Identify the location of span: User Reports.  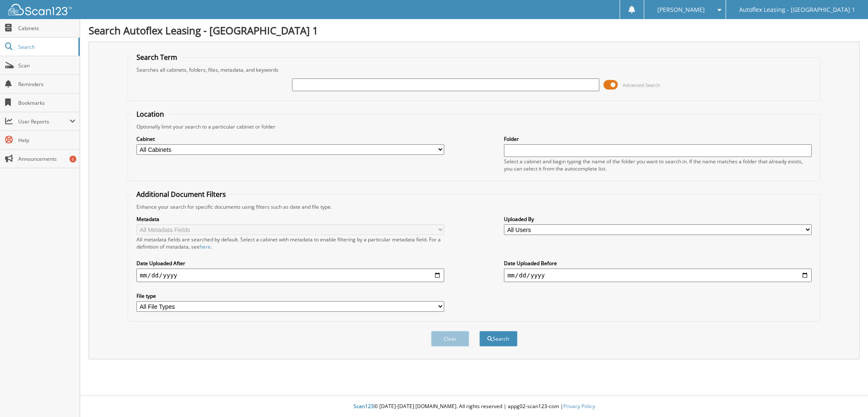
(44, 121).